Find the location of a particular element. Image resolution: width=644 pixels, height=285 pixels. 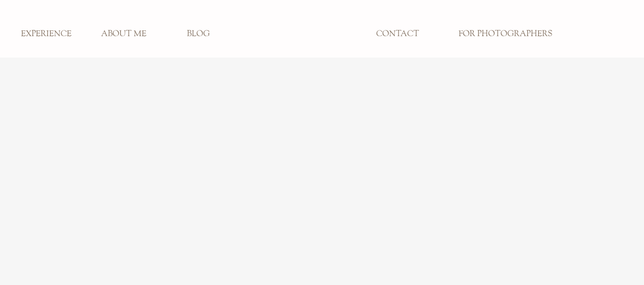

a: BLOG is located at coordinates (199, 35).